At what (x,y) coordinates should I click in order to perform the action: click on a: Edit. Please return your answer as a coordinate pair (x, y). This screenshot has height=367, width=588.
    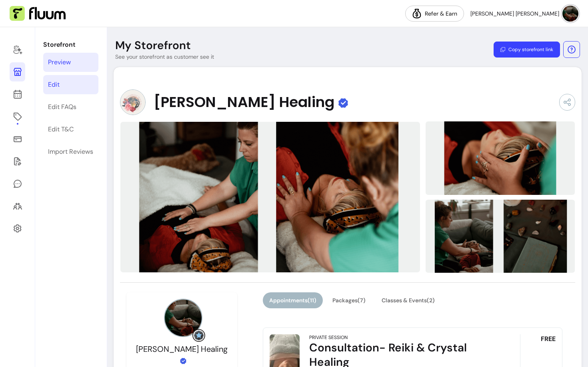
    Looking at the image, I should click on (71, 85).